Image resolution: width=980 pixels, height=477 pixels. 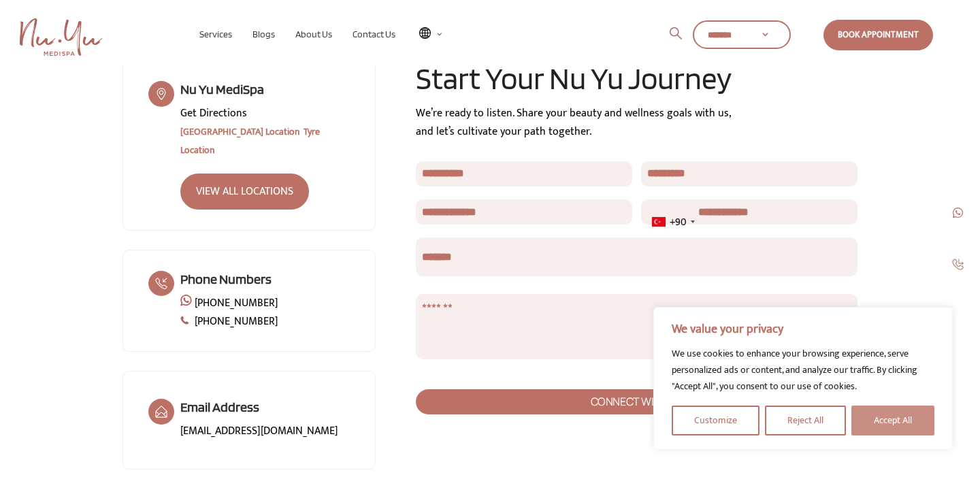 What do you see at coordinates (216, 34) in the screenshot?
I see `span: Services` at bounding box center [216, 34].